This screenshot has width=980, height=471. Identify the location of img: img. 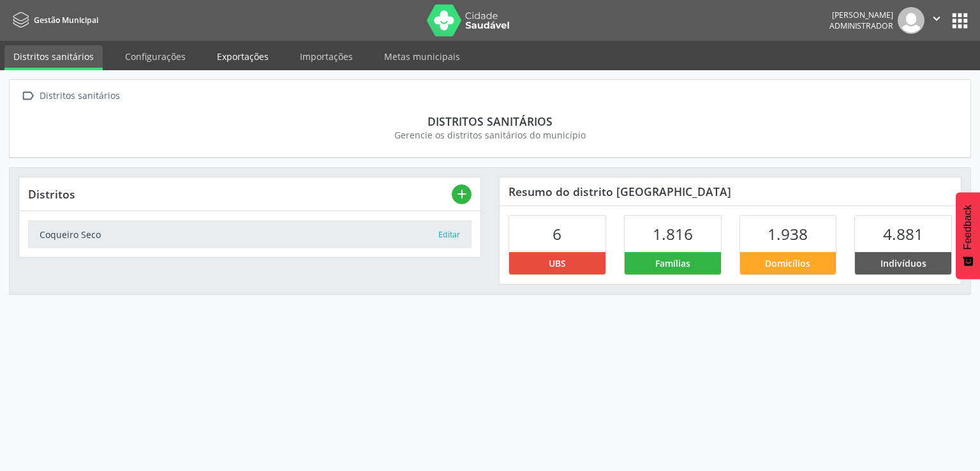
(911, 21).